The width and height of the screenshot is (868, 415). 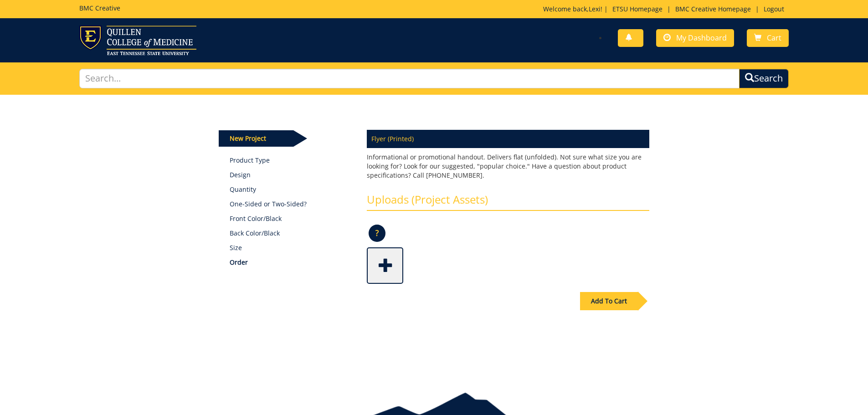 I want to click on span: My Dashboard, so click(x=701, y=38).